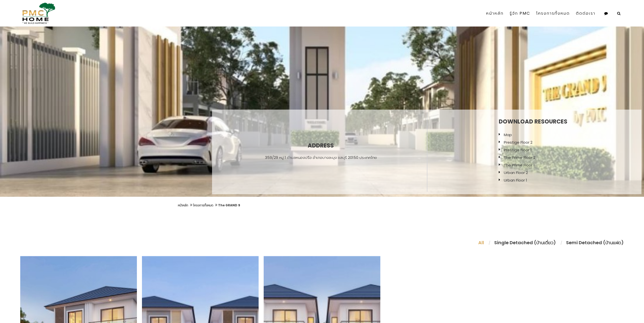 The height and width of the screenshot is (323, 644). I want to click on a: Urban Floor 1, so click(515, 181).